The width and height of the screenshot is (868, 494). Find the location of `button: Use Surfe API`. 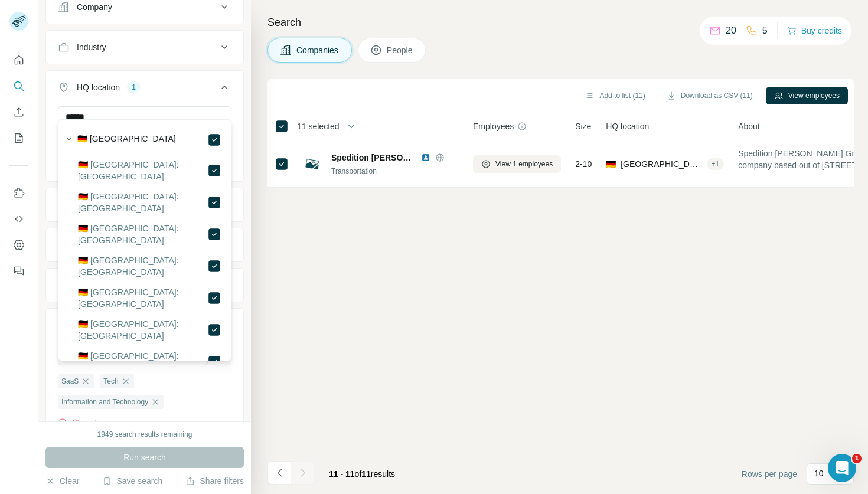

button: Use Surfe API is located at coordinates (19, 219).